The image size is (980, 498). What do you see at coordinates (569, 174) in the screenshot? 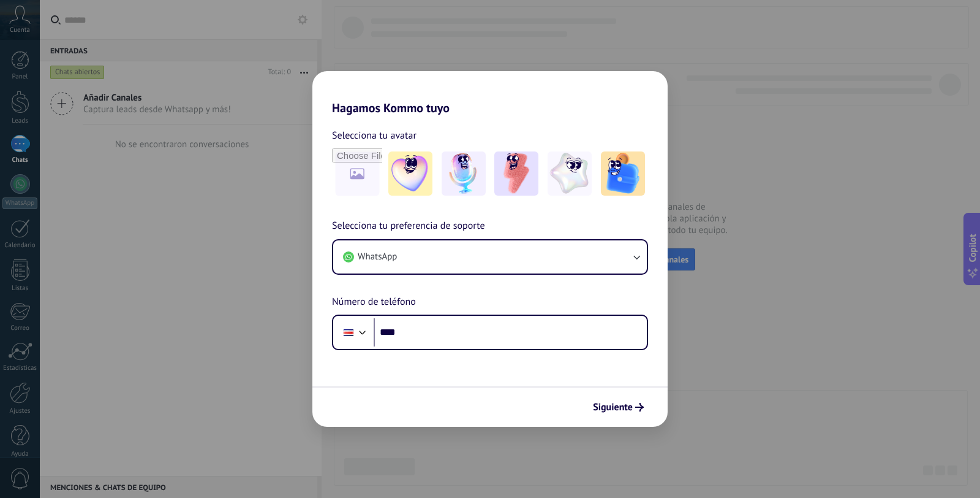
I see `img: -4.jpeg` at bounding box center [569, 174].